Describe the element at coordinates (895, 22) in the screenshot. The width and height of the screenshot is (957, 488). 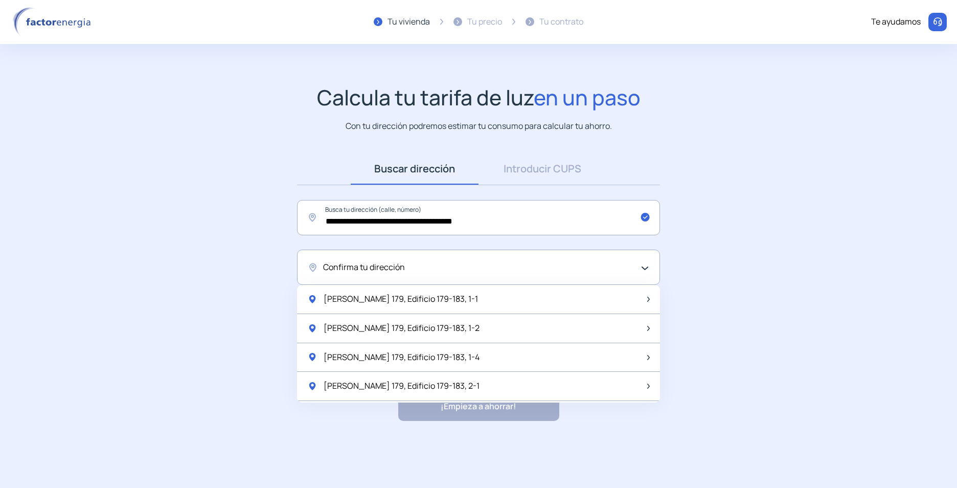
I see `div: Te ayudamos` at that location.